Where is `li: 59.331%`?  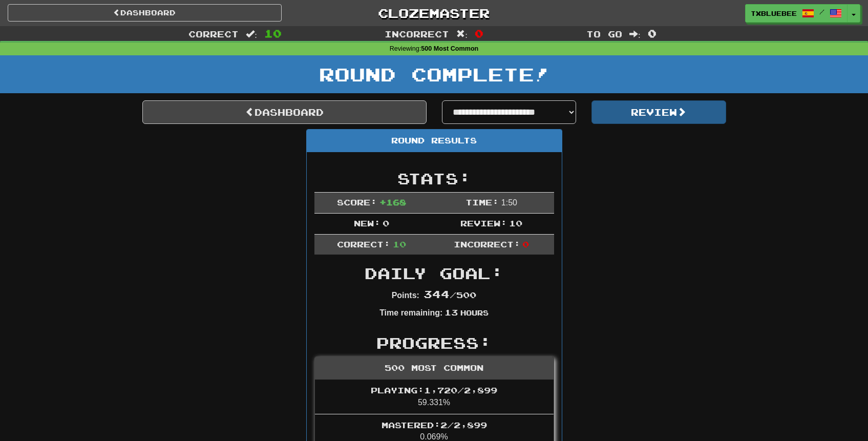 li: 59.331% is located at coordinates (434, 397).